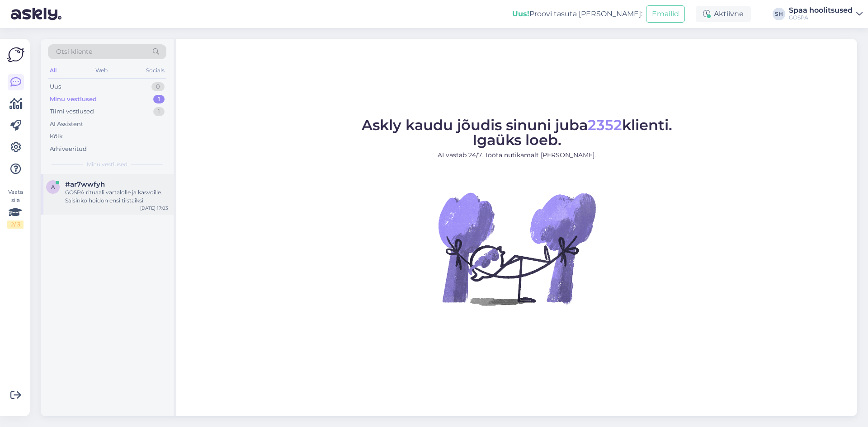  Describe the element at coordinates (605, 125) in the screenshot. I see `span: 2352` at that location.